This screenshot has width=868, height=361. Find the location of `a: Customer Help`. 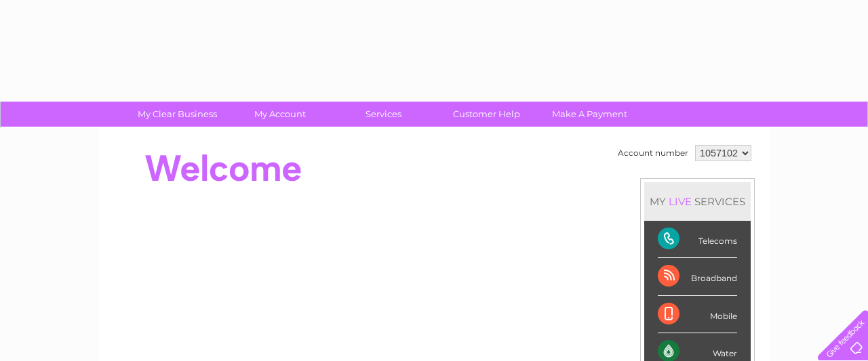

a: Customer Help is located at coordinates (486, 114).